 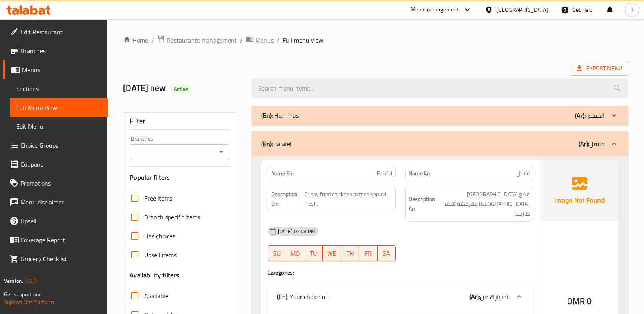 I want to click on a: Coverage Report, so click(x=55, y=240).